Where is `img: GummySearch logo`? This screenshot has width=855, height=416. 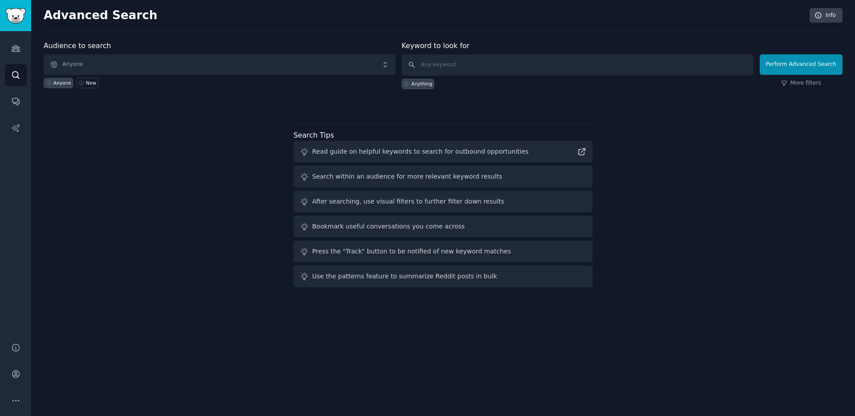 img: GummySearch logo is located at coordinates (16, 16).